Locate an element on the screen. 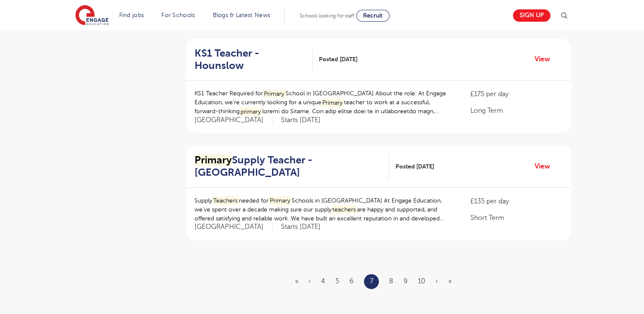 Image resolution: width=644 pixels, height=314 pixels. a: Recruit is located at coordinates (373, 16).